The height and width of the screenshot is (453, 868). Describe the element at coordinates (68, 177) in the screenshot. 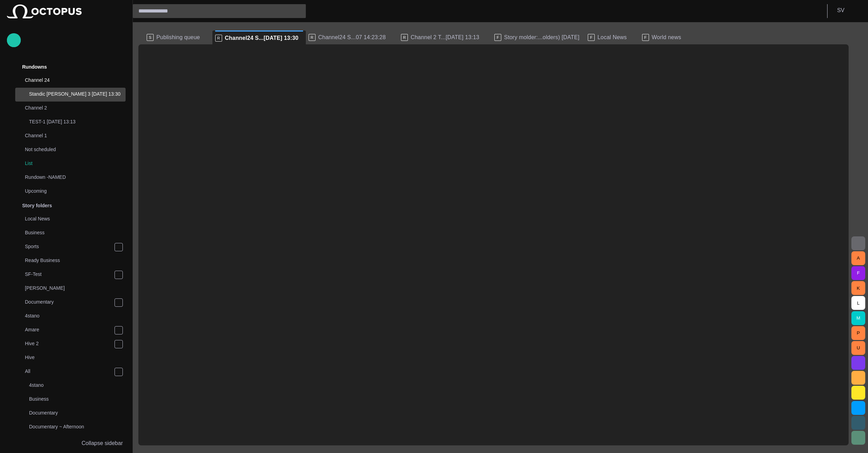

I see `p: Rundown -NAMED` at that location.